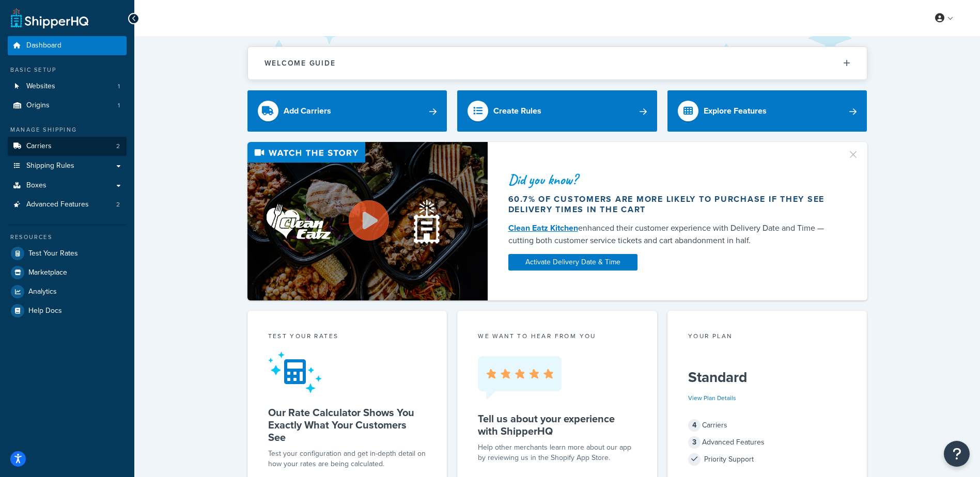 This screenshot has width=980, height=477. What do you see at coordinates (67, 45) in the screenshot?
I see `li: Dashboard` at bounding box center [67, 45].